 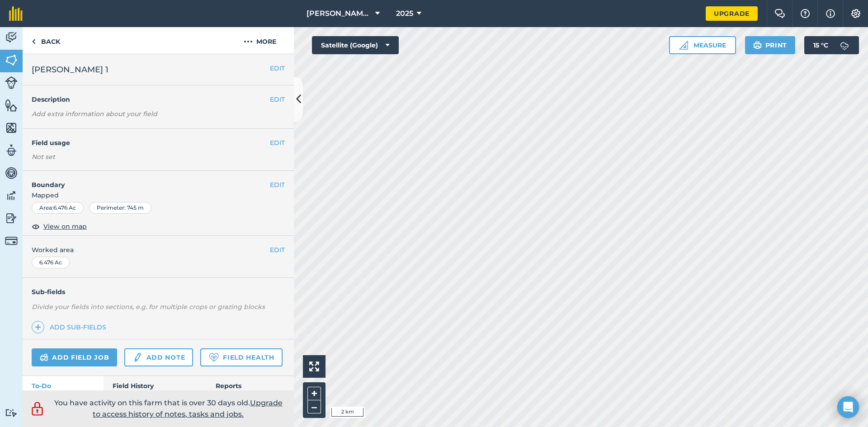 What do you see at coordinates (780, 13) in the screenshot?
I see `img: Two speech bubbles overlapping with the left bubble in the forefront` at bounding box center [780, 13].